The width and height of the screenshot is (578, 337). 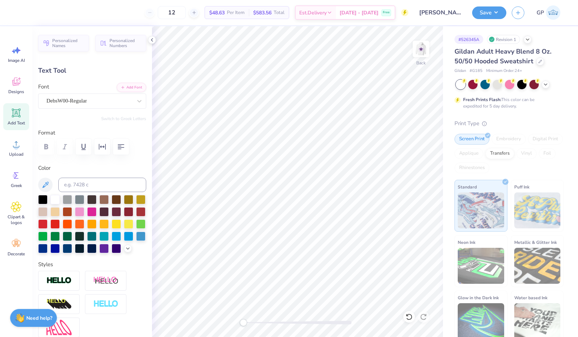 I want to click on img: 3D Illusion, so click(x=59, y=304).